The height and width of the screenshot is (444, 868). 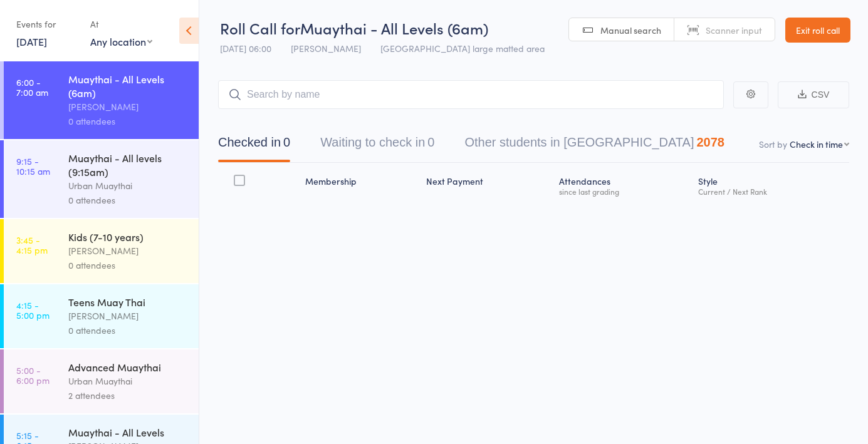 I want to click on div: Muaythai - All levels (9:15am), so click(x=128, y=165).